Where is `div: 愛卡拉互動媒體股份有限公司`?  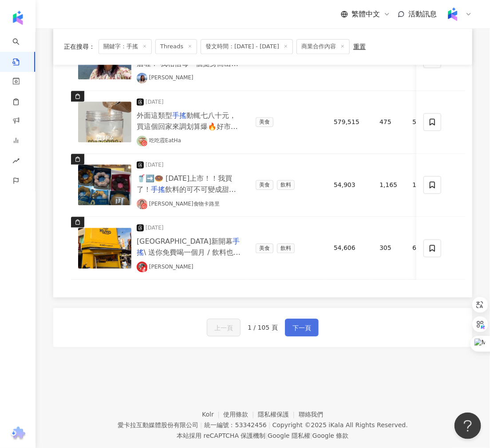 div: 愛卡拉互動媒體股份有限公司 is located at coordinates (158, 425).